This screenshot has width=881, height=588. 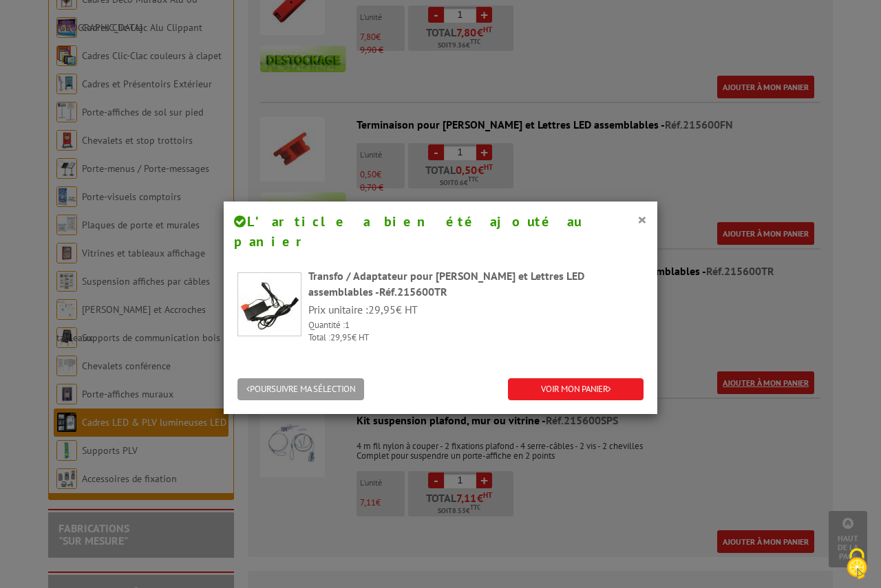 What do you see at coordinates (346, 325) in the screenshot?
I see `span: 1` at bounding box center [346, 325].